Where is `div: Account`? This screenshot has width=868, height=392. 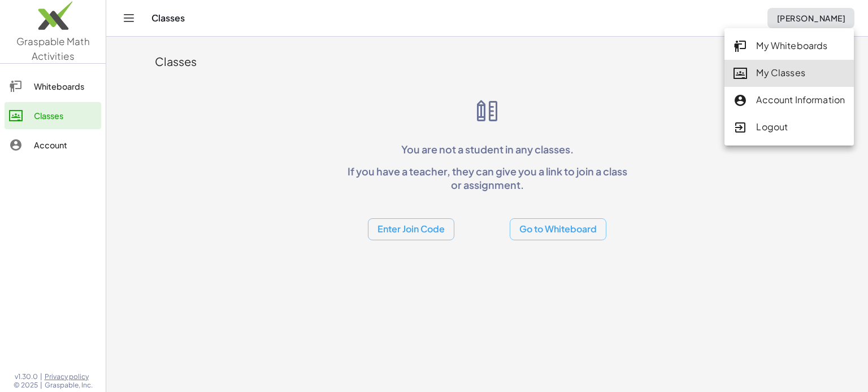
div: Account is located at coordinates (65, 145).